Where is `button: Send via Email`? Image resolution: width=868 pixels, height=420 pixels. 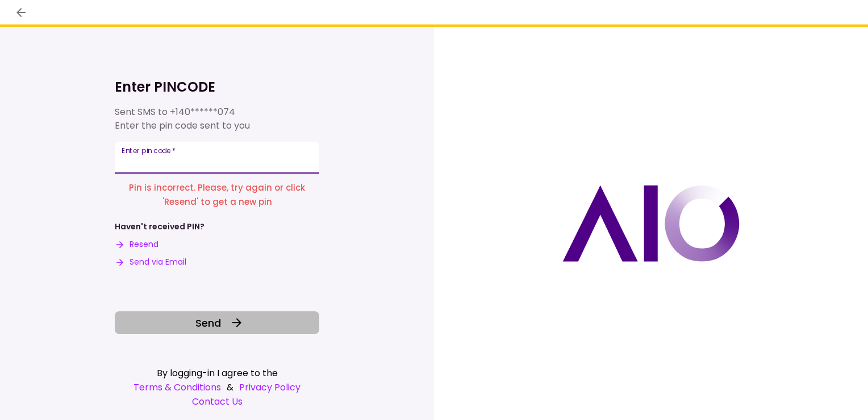
button: Send via Email is located at coordinates (151, 262).